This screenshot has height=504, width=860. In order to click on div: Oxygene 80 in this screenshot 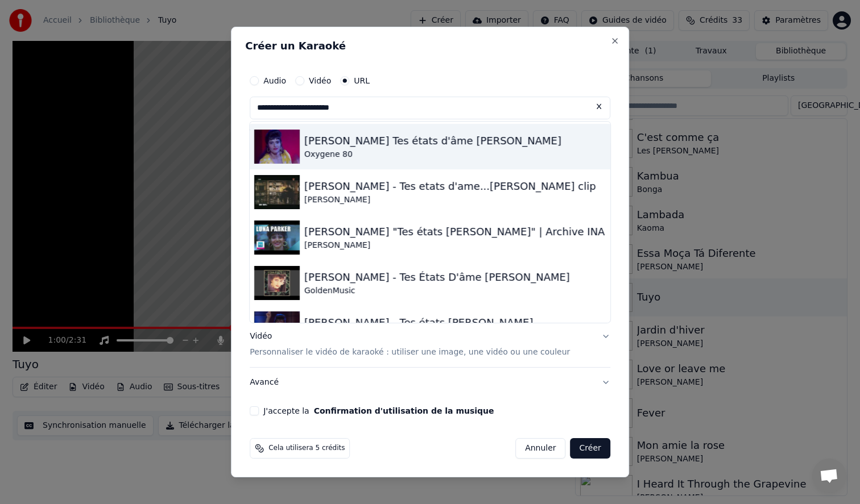, I will do `click(432, 155)`.